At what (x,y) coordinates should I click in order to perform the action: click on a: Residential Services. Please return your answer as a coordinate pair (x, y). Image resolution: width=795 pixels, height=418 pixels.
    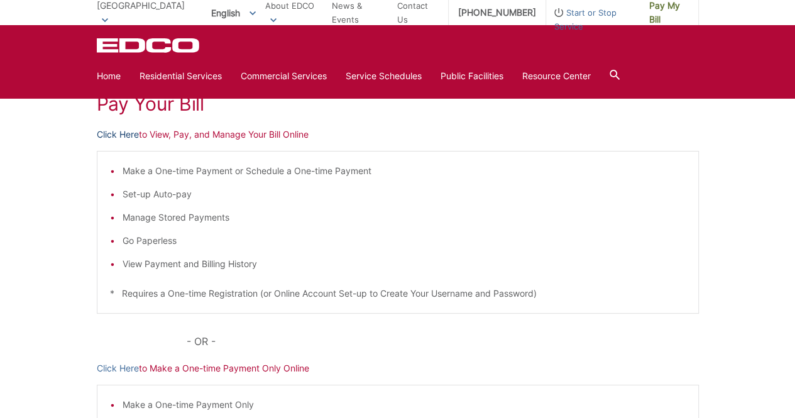
    Looking at the image, I should click on (180, 76).